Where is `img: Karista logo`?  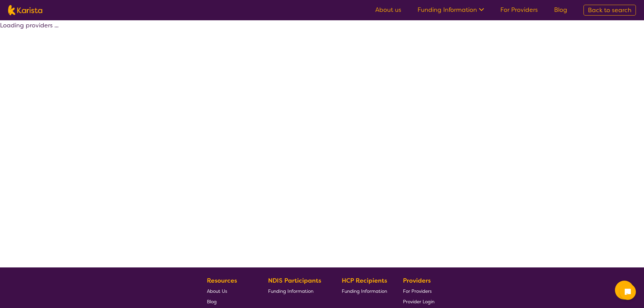
img: Karista logo is located at coordinates (25, 10).